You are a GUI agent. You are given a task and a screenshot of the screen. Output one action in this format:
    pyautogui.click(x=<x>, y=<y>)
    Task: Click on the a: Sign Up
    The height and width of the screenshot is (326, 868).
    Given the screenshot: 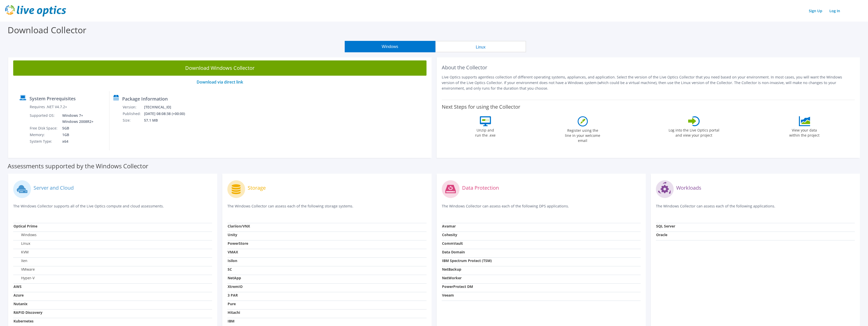 What is the action you would take?
    pyautogui.click(x=815, y=11)
    